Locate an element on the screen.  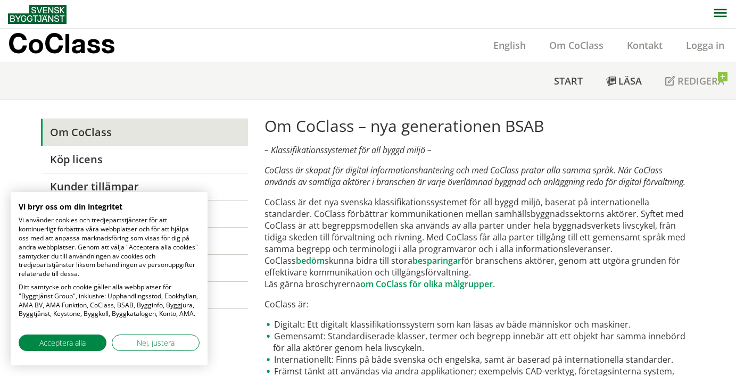
p: CoClass är det nya svenska klassifikationssystemet för all byggd miljö, baserat på internationell... is located at coordinates (479, 243).